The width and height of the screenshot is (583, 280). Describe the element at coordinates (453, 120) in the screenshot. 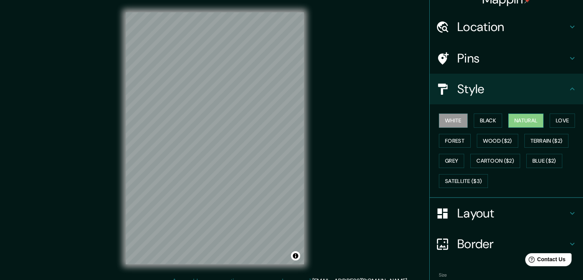

I see `button: White` at that location.